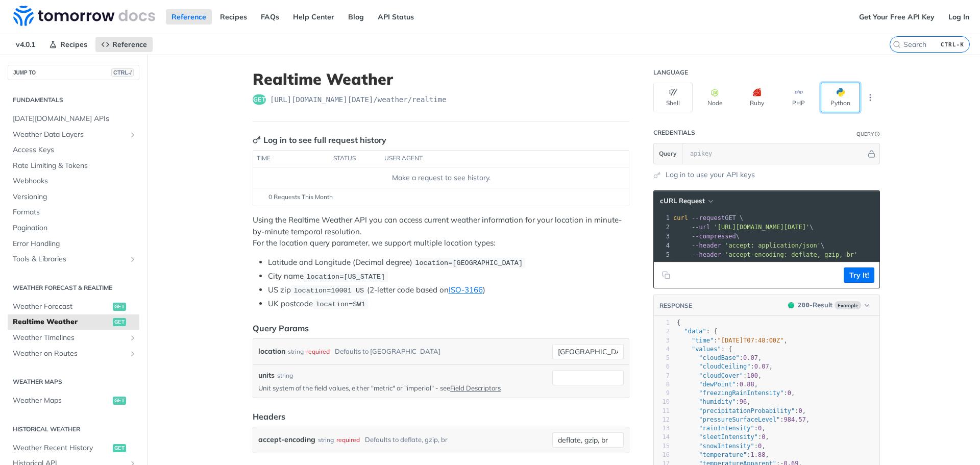  What do you see at coordinates (680, 218) in the screenshot?
I see `span: curl` at bounding box center [680, 218].